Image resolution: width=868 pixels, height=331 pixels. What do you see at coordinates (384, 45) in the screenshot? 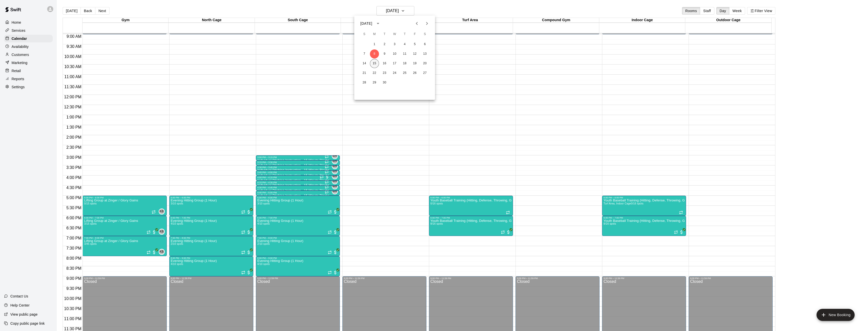
I see `button: 2` at bounding box center [384, 45].